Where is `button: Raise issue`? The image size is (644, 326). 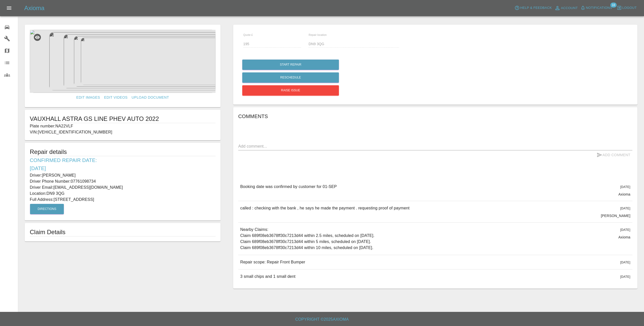 button: Raise issue is located at coordinates (290, 90).